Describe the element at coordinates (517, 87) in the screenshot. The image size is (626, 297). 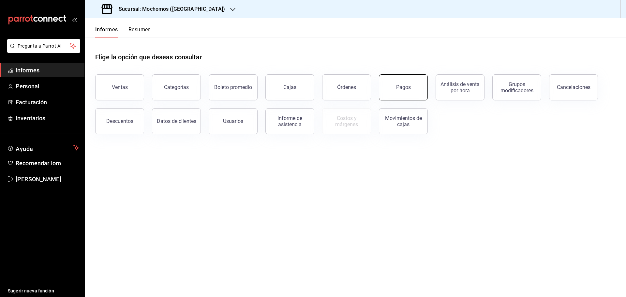
I see `button: Grupos modificadores` at that location.